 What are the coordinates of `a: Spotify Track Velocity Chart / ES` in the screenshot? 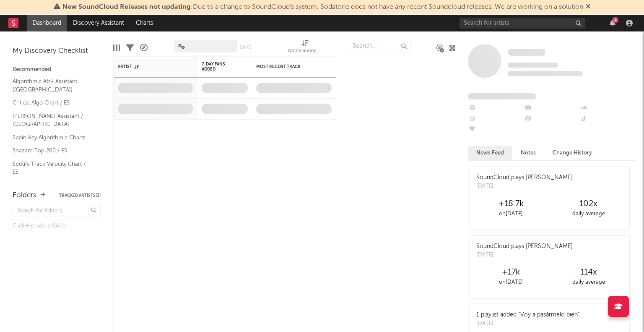 It's located at (52, 168).